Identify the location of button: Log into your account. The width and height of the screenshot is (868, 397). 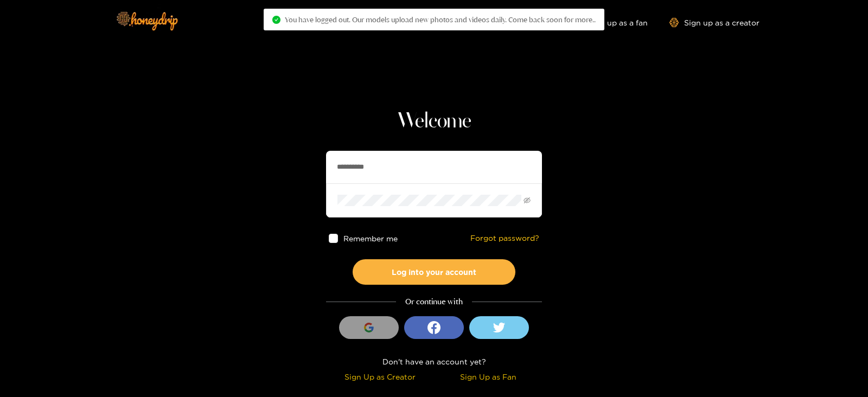
(434, 272).